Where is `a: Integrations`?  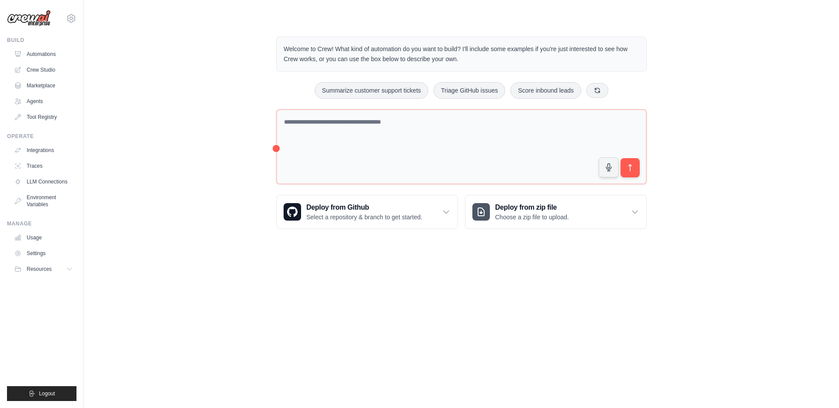
a: Integrations is located at coordinates (43, 150).